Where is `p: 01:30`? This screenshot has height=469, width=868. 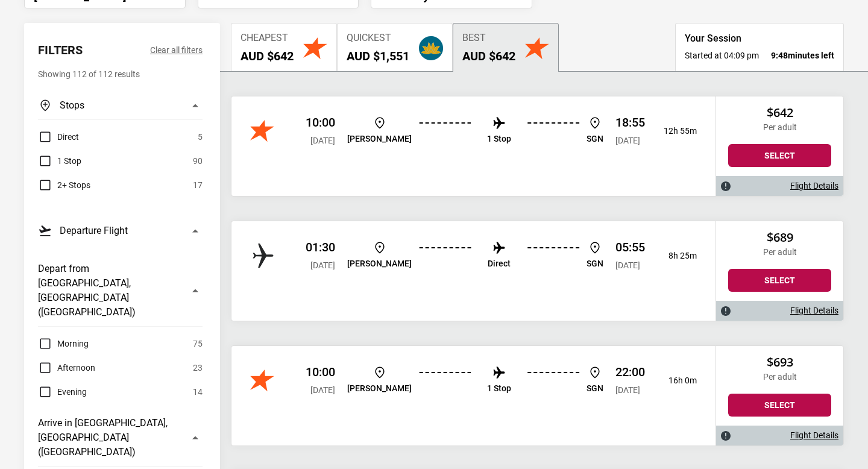 p: 01:30 is located at coordinates (320, 247).